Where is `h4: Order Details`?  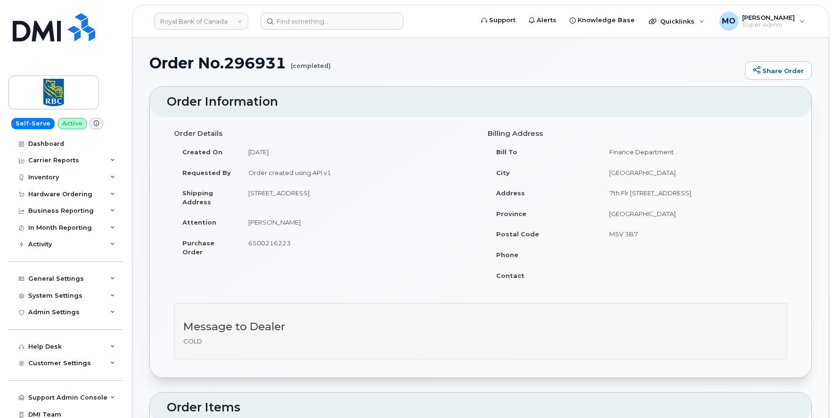 h4: Order Details is located at coordinates (324, 133).